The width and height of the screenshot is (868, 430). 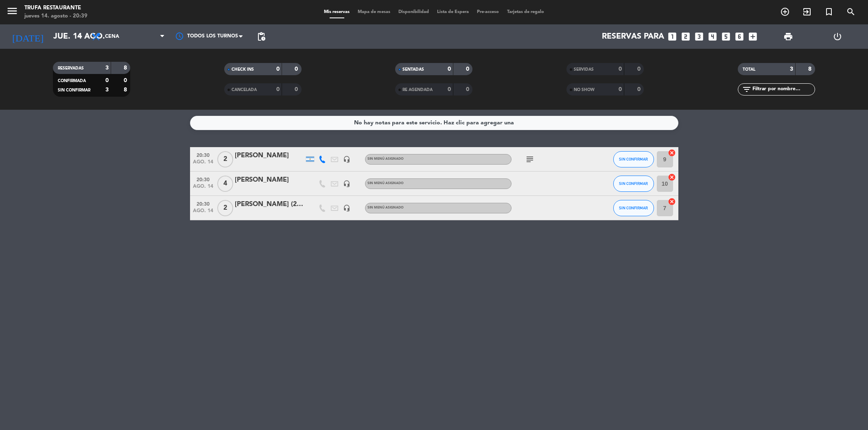 I want to click on span: Mis reservas, so click(x=337, y=12).